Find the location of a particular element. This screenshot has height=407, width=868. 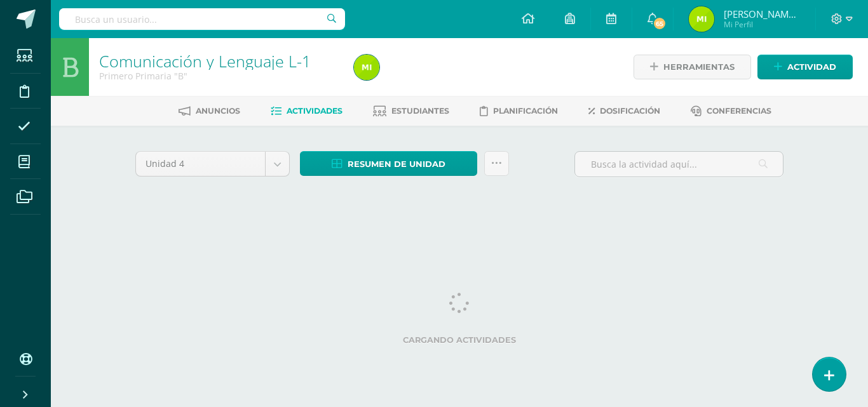

span: Mi Perfil is located at coordinates (762, 24).